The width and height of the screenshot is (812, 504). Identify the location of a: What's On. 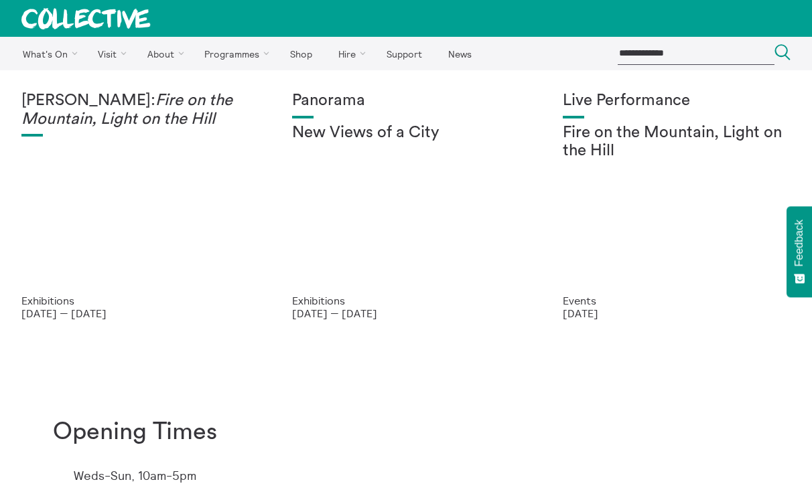
(47, 53).